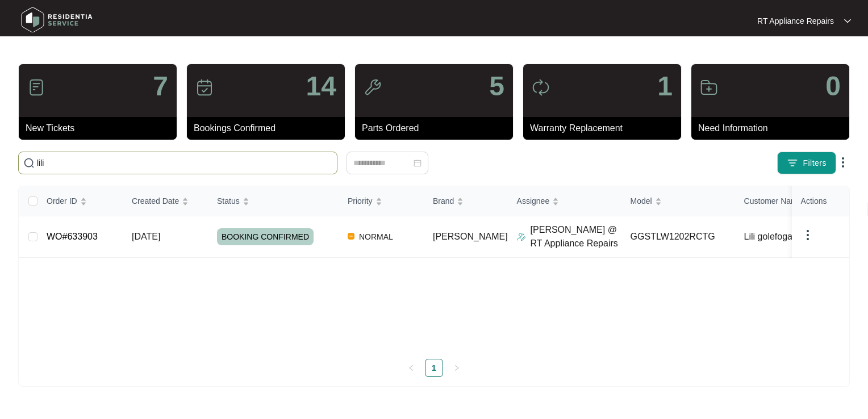 This screenshot has height=419, width=868. I want to click on th: Status, so click(273, 201).